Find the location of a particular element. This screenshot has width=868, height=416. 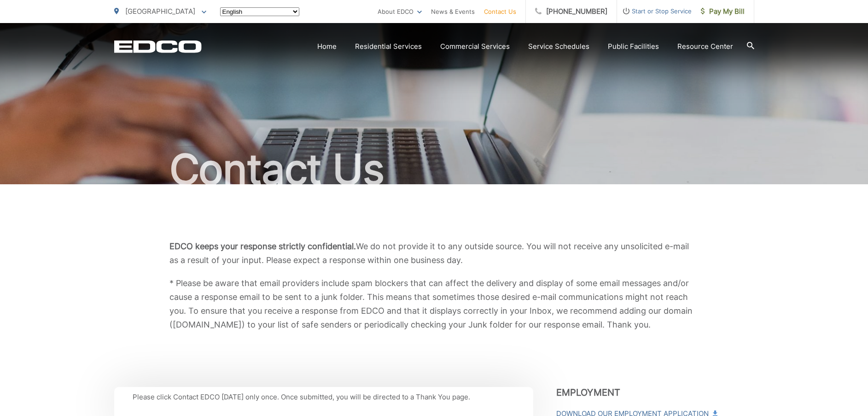

a: Service Schedules is located at coordinates (558, 47).